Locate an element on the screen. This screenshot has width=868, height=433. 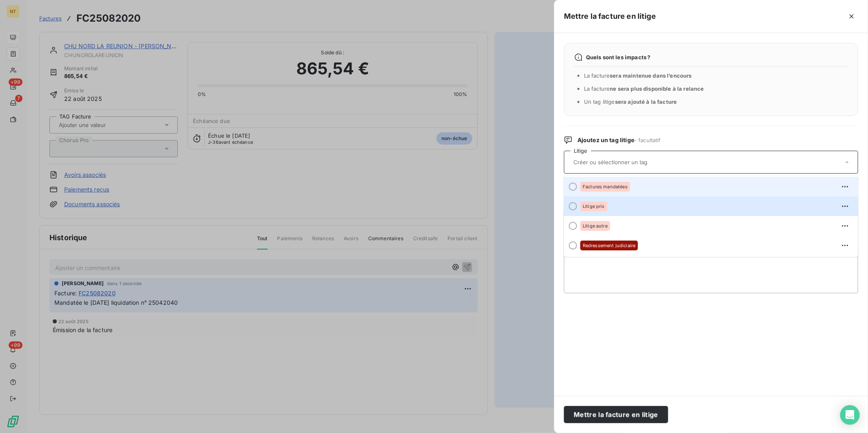
div: Open Intercom Messenger is located at coordinates (850, 415).